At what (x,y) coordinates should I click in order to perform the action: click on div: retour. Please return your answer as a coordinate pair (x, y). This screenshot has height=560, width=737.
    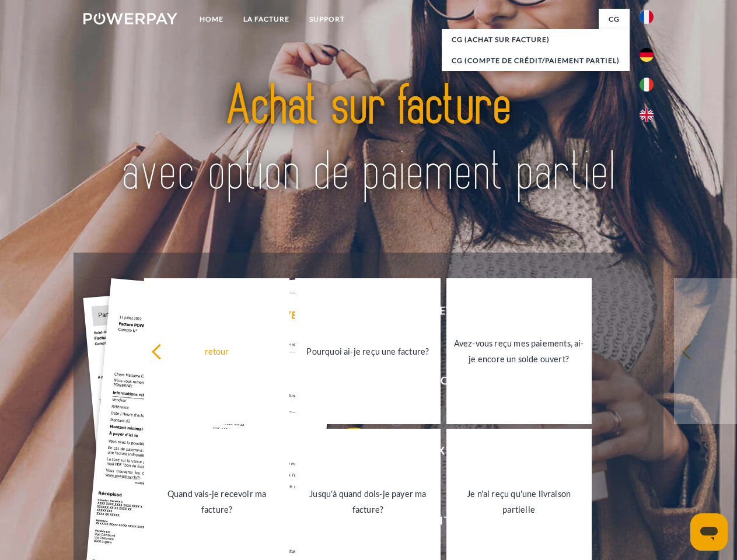
    Looking at the image, I should click on (216, 351).